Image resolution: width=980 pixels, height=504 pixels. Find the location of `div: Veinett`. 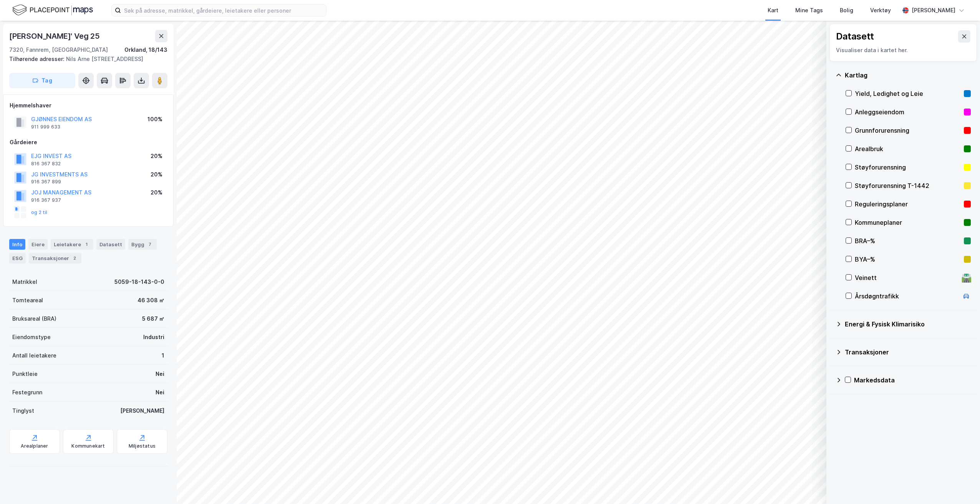

div: Veinett is located at coordinates (907, 278).